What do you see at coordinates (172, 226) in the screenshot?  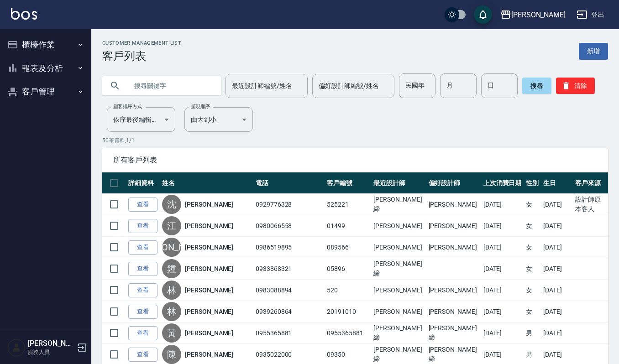 I see `div: 江` at bounding box center [172, 226].